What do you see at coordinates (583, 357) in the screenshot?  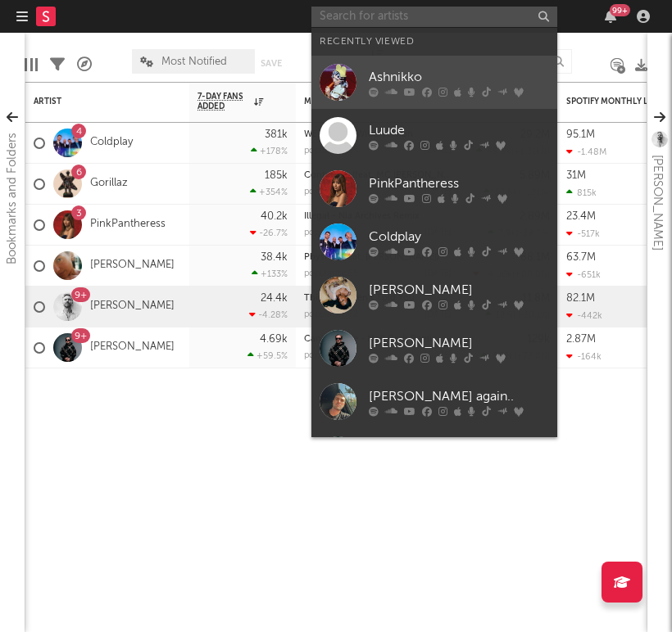 I see `div: -164k` at bounding box center [583, 357].